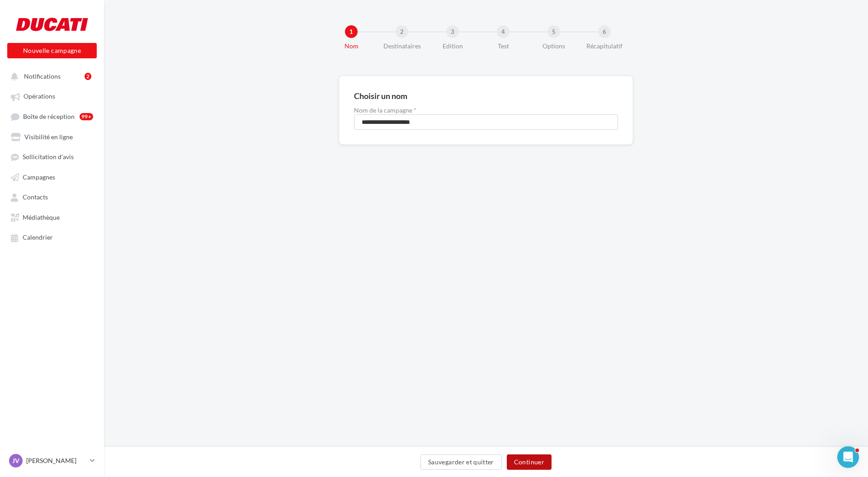 This screenshot has width=868, height=477. Describe the element at coordinates (604, 32) in the screenshot. I see `div: 6` at that location.